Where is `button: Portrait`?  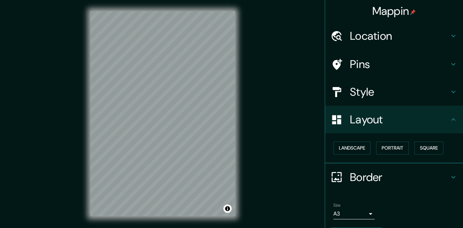 button: Portrait is located at coordinates (393, 148).